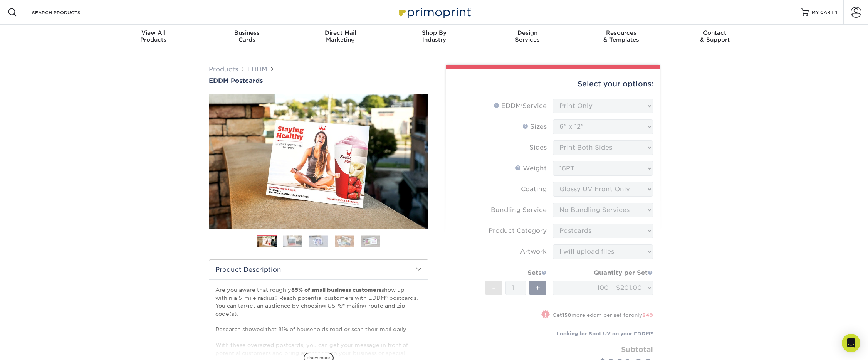 The image size is (868, 360). Describe the element at coordinates (236, 81) in the screenshot. I see `span: EDDM Postcards` at that location.